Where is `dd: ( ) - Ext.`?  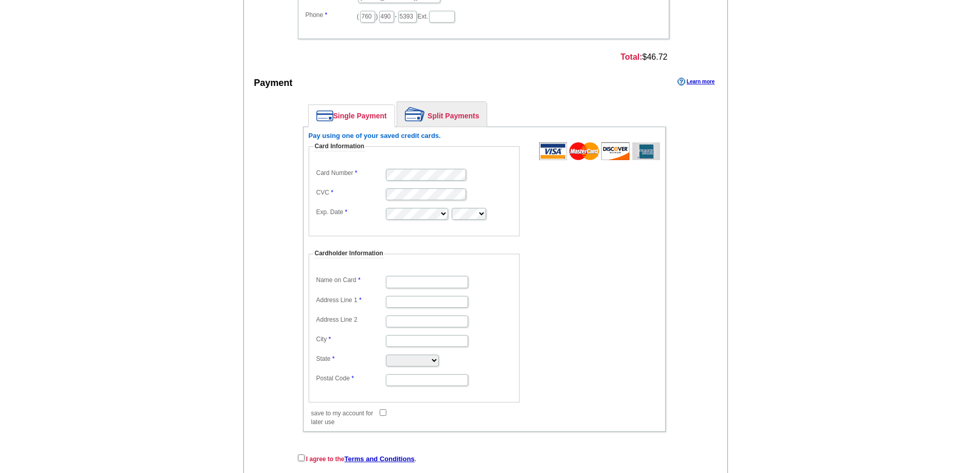 dd: ( ) - Ext. is located at coordinates (484, 16).